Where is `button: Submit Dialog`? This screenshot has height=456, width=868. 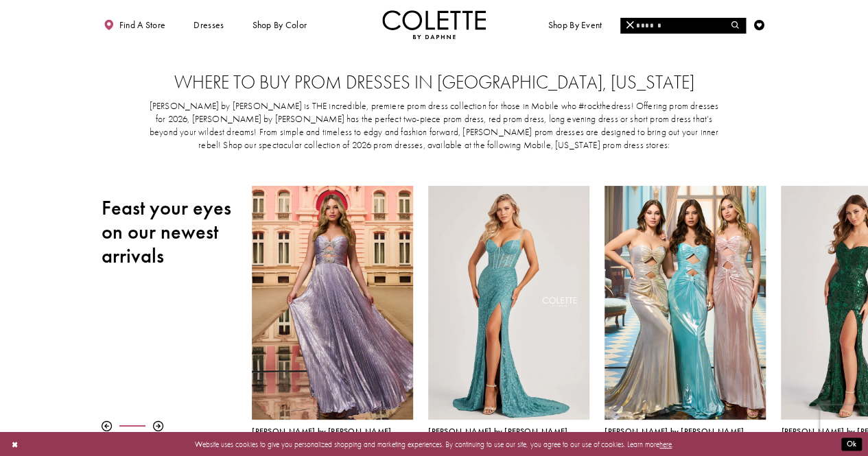 button: Submit Dialog is located at coordinates (851, 444).